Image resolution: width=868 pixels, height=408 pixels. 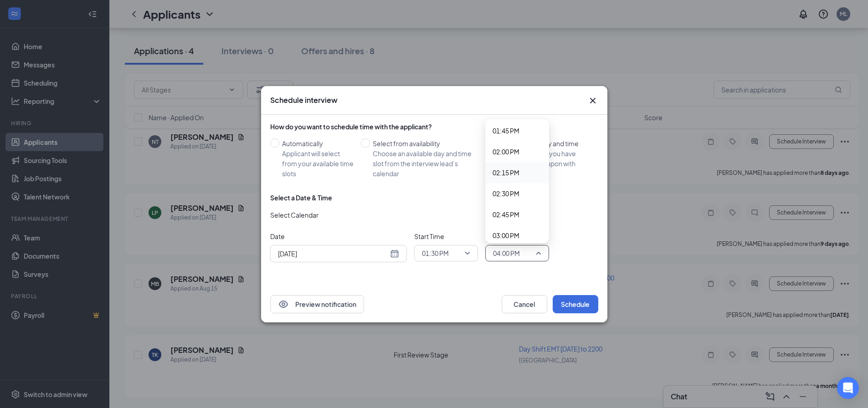 I want to click on div: Select a Date & Time, so click(x=302, y=198).